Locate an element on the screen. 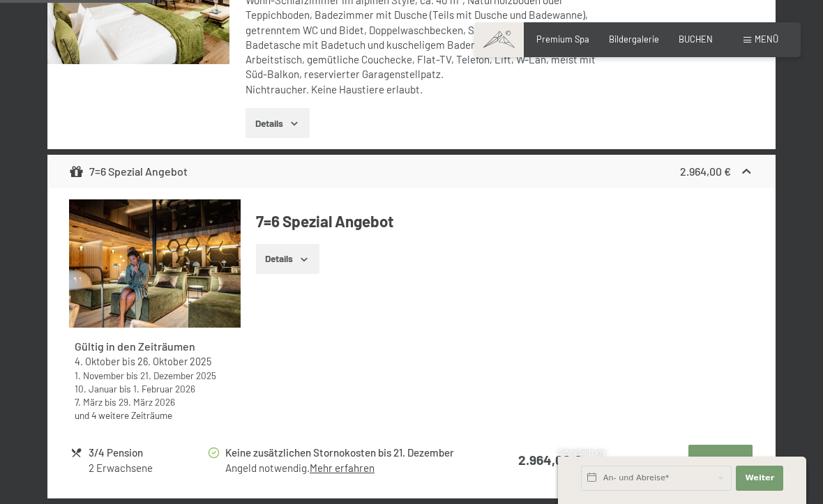 This screenshot has width=823, height=504. div: 3/4 Pension is located at coordinates (147, 452).